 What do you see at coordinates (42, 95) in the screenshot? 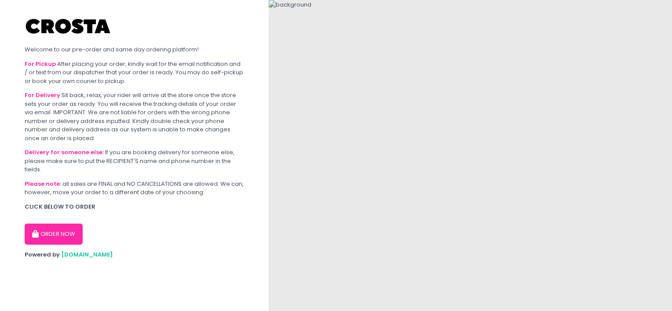
I see `b: For Delivery` at bounding box center [42, 95].